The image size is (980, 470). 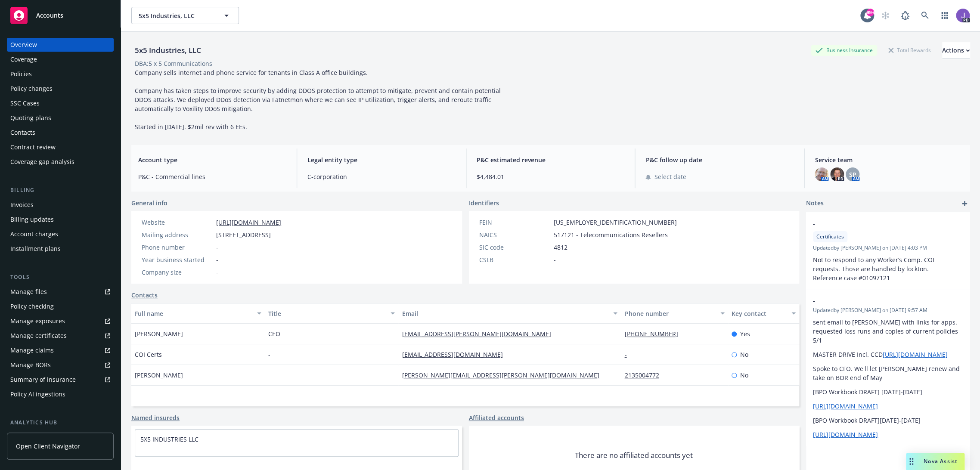 I want to click on button: Nova Assist, so click(x=935, y=461).